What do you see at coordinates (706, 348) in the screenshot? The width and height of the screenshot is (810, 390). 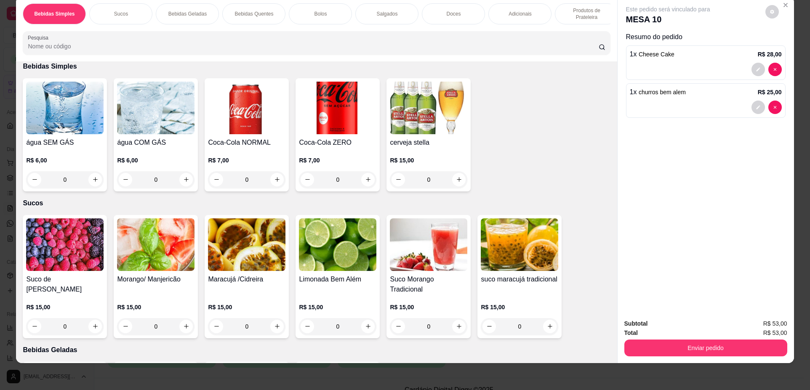 I see `button: Enviar pedido` at bounding box center [706, 348].